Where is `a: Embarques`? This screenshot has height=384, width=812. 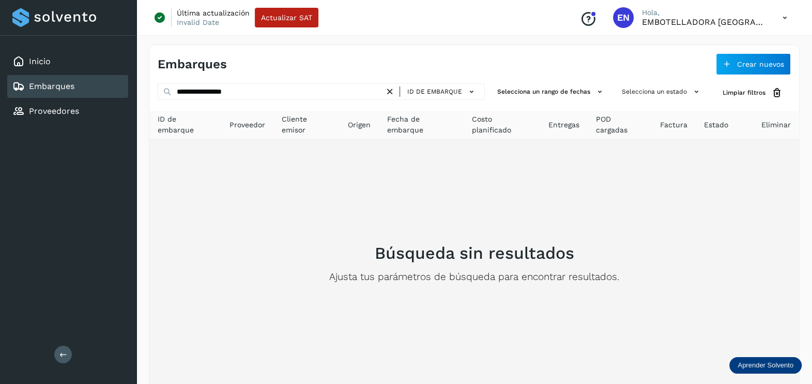
a: Embarques is located at coordinates (52, 86).